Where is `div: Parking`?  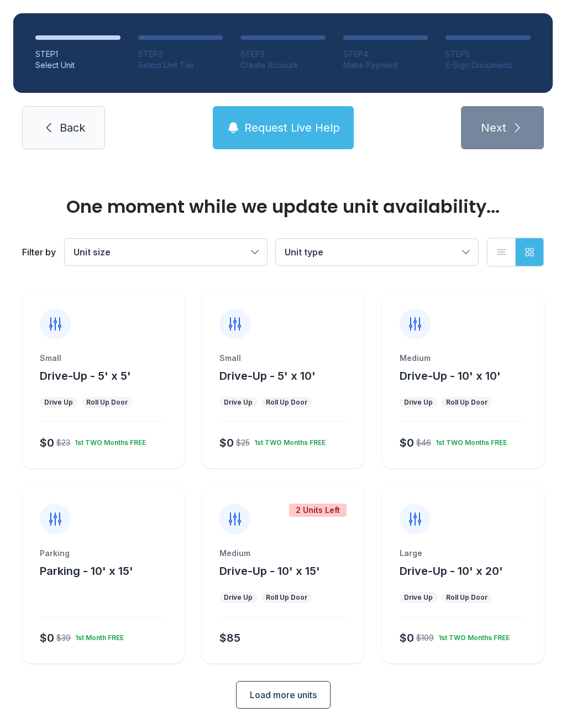
div: Parking is located at coordinates (102, 553).